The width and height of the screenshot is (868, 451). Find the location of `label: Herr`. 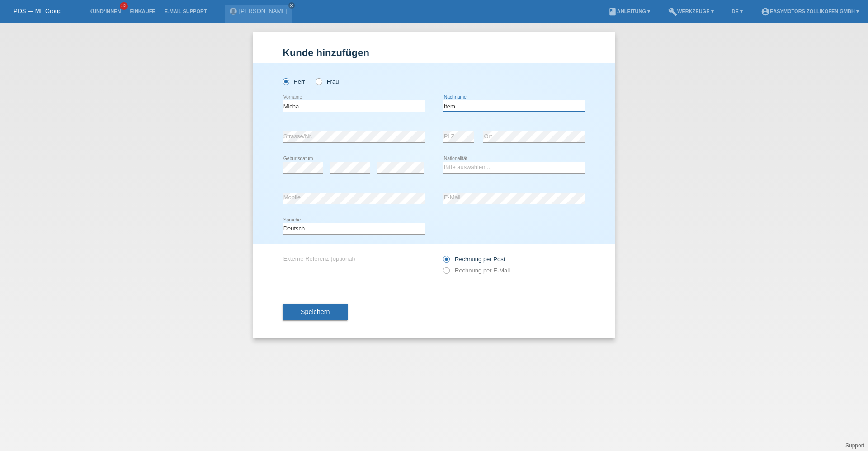

label: Herr is located at coordinates (294, 81).